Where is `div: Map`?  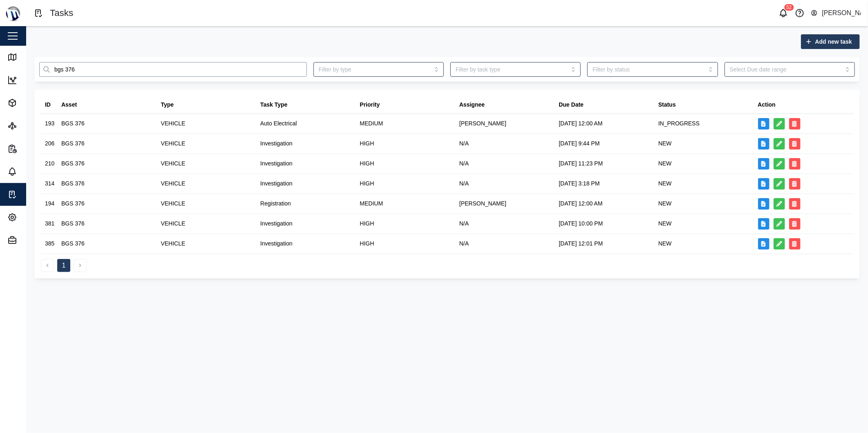 div: Map is located at coordinates (30, 57).